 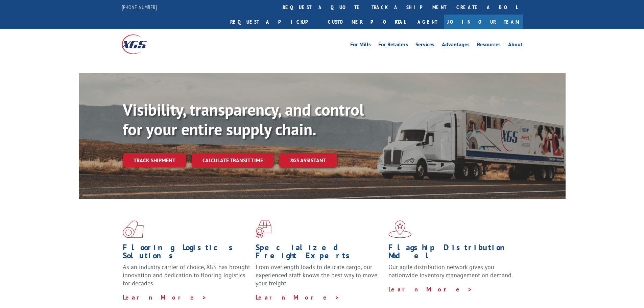 What do you see at coordinates (155, 160) in the screenshot?
I see `a: Track shipment` at bounding box center [155, 160].